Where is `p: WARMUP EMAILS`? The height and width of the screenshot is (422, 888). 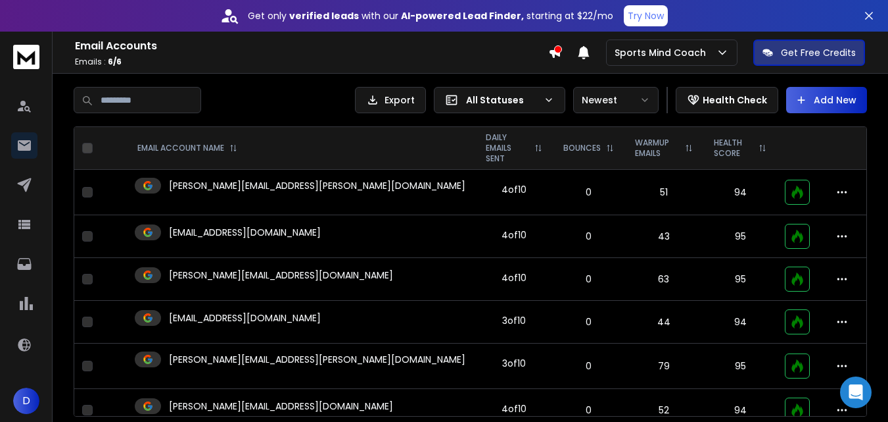 p: WARMUP EMAILS is located at coordinates (658, 148).